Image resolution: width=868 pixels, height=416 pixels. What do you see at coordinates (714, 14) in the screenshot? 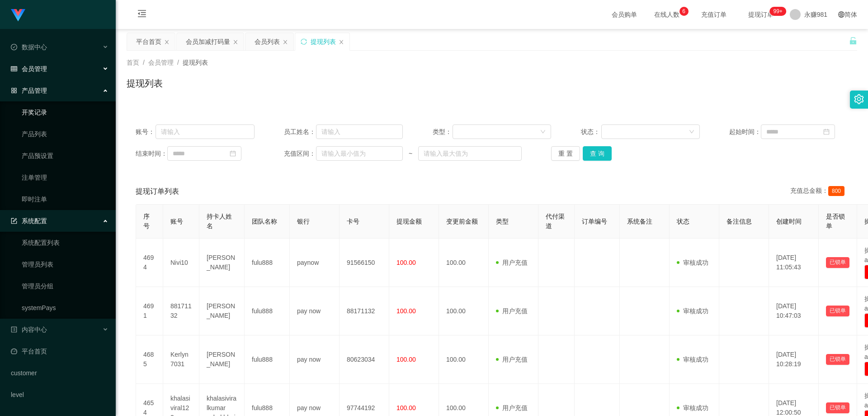
I see `span: 充值订单` at bounding box center [714, 14].